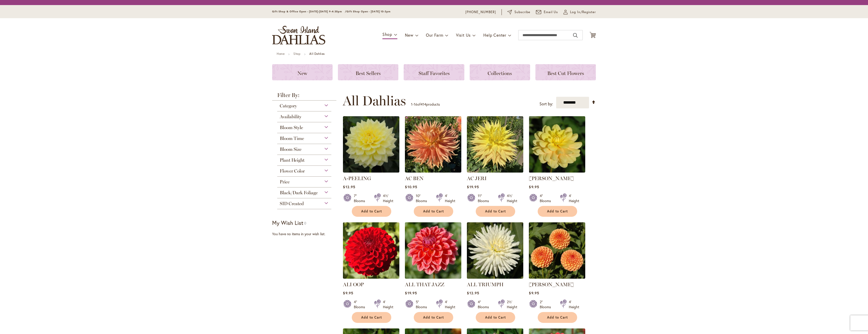  I want to click on a: Best Cut Flowers, so click(565, 72).